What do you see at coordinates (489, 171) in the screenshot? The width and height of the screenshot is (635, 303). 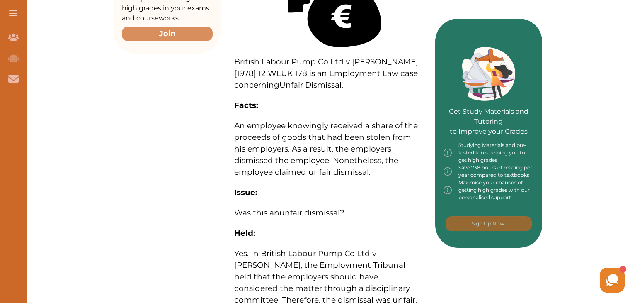 I see `div: Save 738 hours of reading per year compared to textbooks` at bounding box center [489, 171].